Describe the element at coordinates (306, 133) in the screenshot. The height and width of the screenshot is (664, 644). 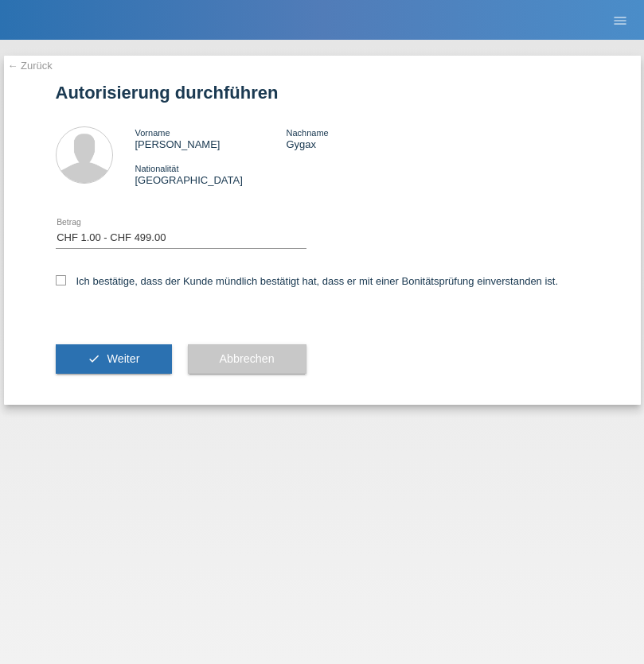
I see `span: Nachname` at that location.